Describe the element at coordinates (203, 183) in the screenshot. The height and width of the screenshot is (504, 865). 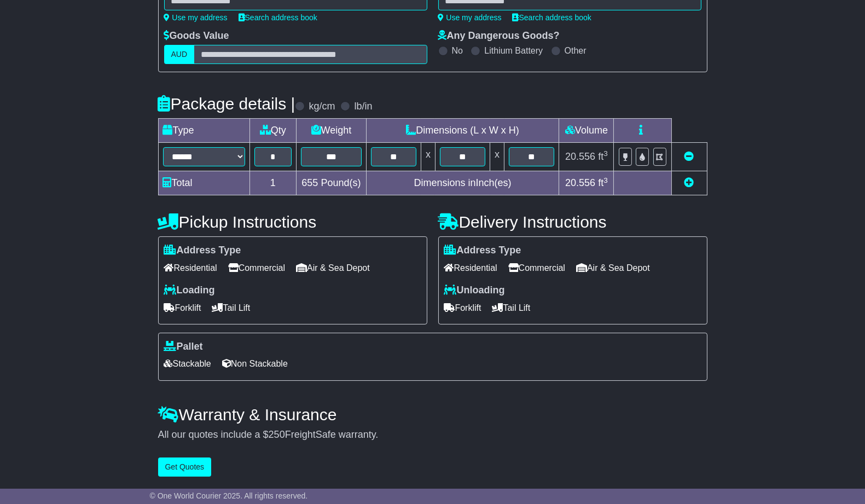
I see `td: Total` at that location.